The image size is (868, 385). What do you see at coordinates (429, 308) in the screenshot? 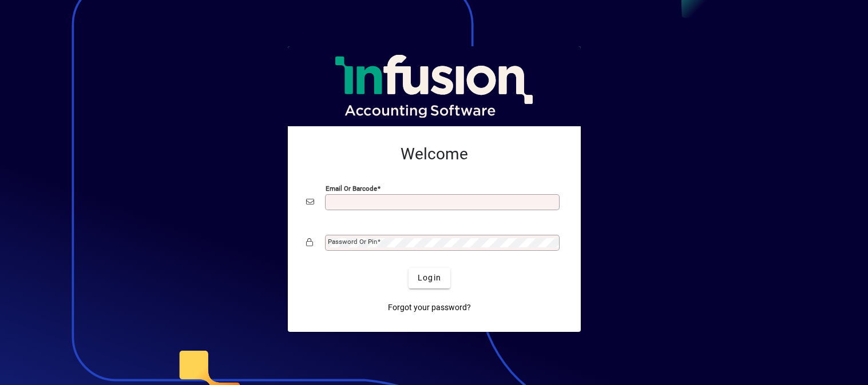
I see `a: Forgot your password?` at bounding box center [429, 308].